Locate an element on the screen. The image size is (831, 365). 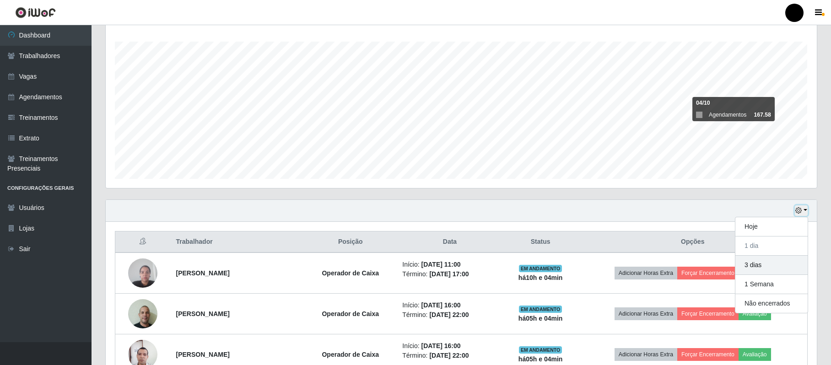
button: 3 dias is located at coordinates (772, 265).